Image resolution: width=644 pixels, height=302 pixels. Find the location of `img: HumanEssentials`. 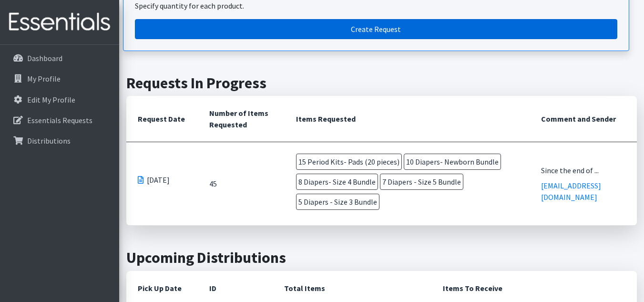

img: HumanEssentials is located at coordinates (60, 22).